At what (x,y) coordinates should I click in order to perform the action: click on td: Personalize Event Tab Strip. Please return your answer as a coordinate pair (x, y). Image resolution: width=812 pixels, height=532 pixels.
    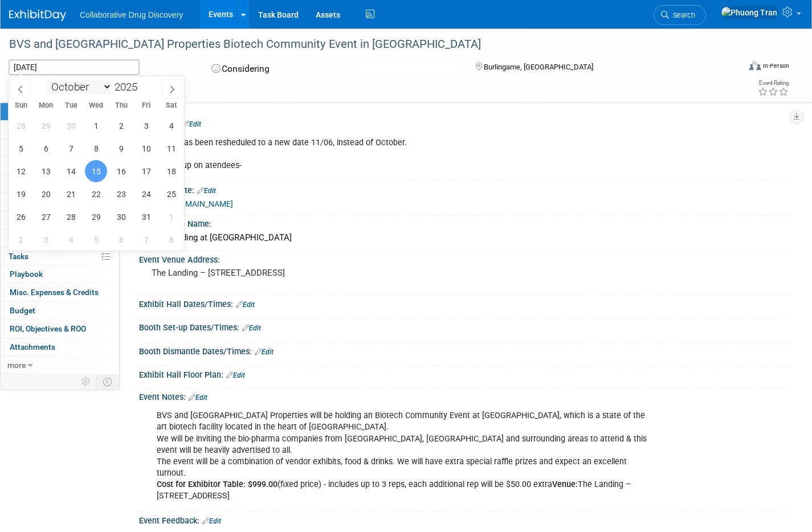
    Looking at the image, I should click on (86, 382).